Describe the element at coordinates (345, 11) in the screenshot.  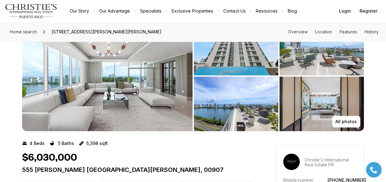
I see `span: Login` at that location.